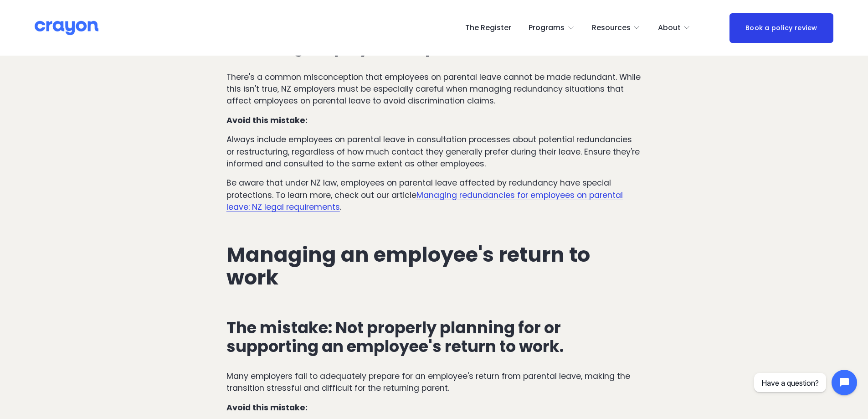 This screenshot has height=419, width=868. What do you see at coordinates (612, 28) in the screenshot?
I see `span: Resources` at bounding box center [612, 28].